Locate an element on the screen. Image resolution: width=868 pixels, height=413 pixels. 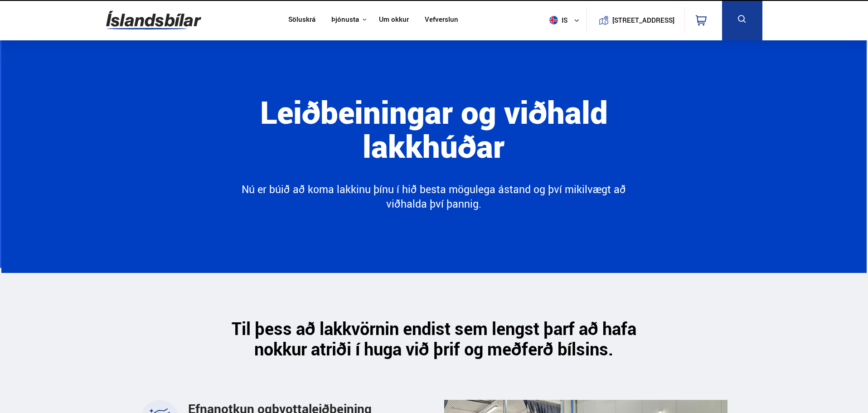
h1: Leiðbeiningar og viðhald lakkhúðar is located at coordinates (434, 138).